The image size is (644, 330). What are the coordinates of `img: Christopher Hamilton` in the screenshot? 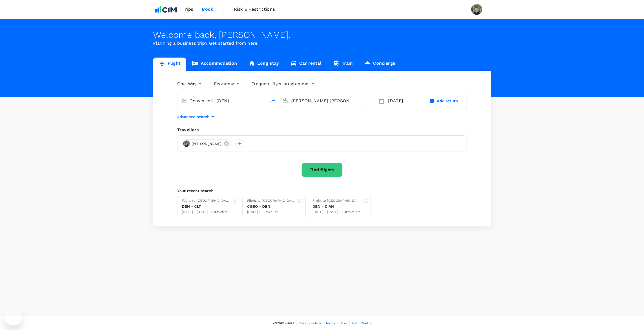 It's located at (476, 9).